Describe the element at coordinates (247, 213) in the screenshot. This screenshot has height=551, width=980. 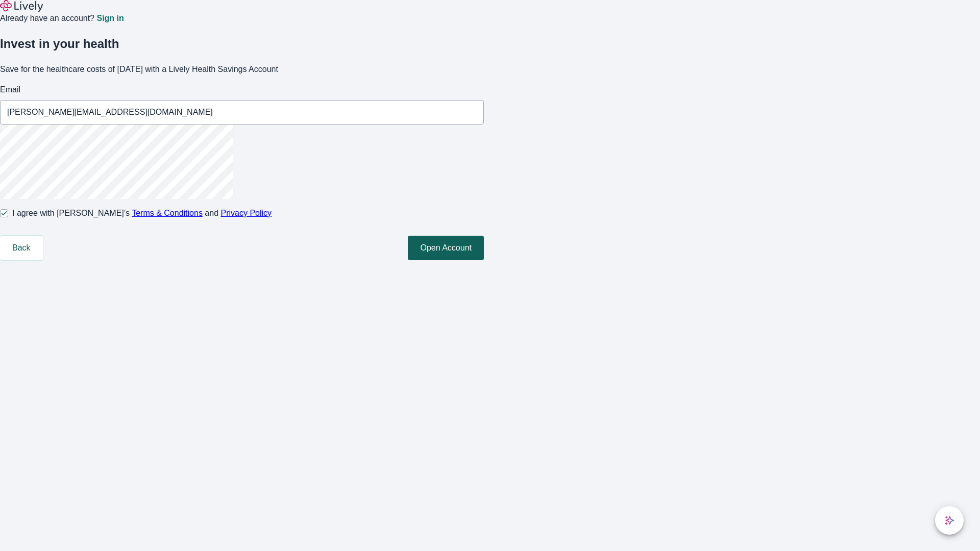
I see `a: Privacy Policy` at that location.